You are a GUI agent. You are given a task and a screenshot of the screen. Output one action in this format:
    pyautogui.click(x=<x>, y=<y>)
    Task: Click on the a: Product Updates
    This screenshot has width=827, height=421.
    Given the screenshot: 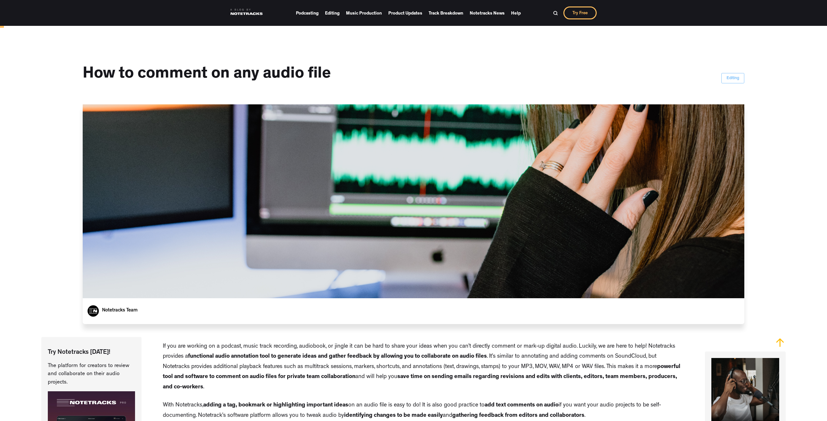 What is the action you would take?
    pyautogui.click(x=405, y=13)
    